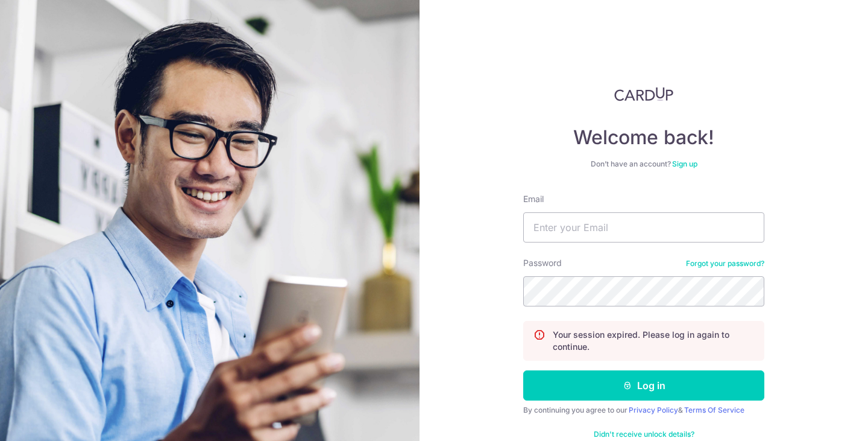 This screenshot has width=868, height=441. I want to click on input: Enter your Email, so click(644, 227).